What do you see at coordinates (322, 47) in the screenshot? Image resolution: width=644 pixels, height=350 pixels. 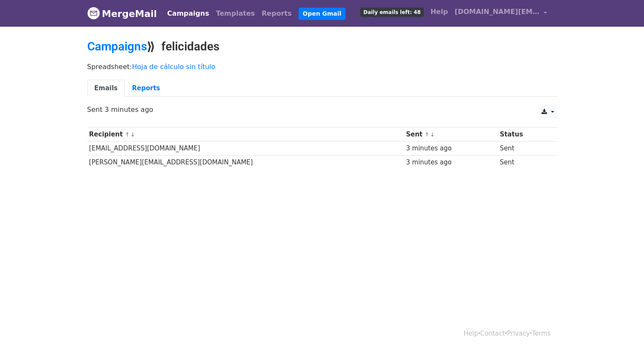 I see `h2: ⟫ felicidades` at bounding box center [322, 47].